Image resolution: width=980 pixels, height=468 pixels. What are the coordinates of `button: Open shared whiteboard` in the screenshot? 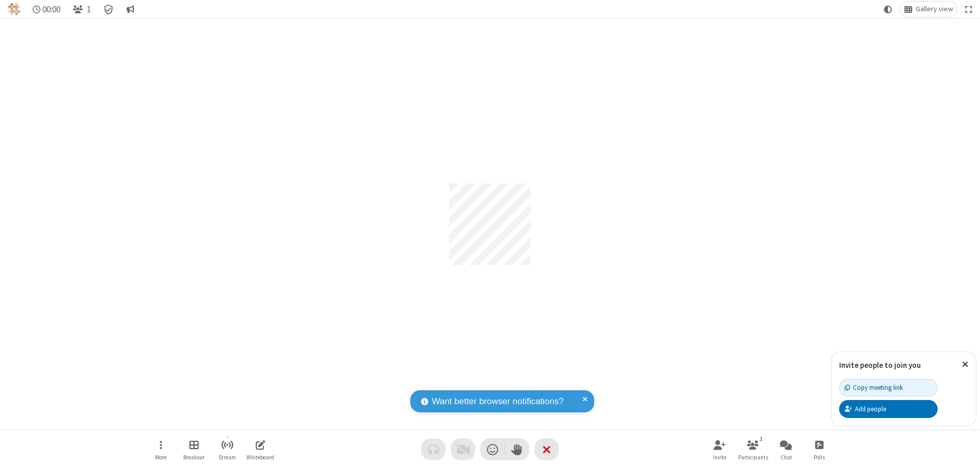 It's located at (260, 449).